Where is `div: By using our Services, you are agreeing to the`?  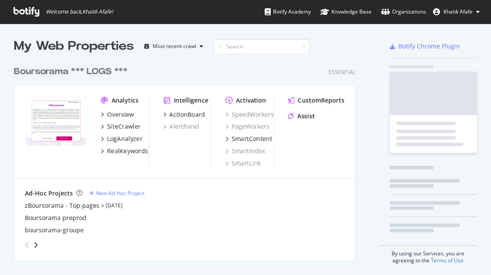 div: By using our Services, you are agreeing to the is located at coordinates (428, 254).